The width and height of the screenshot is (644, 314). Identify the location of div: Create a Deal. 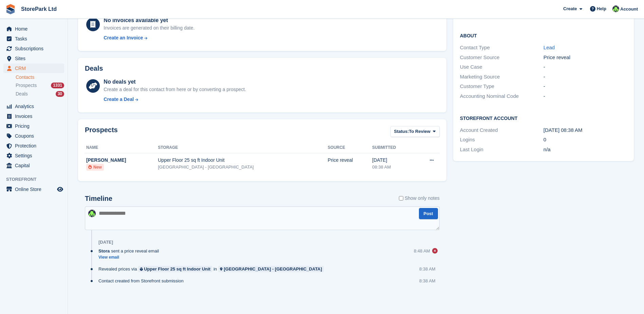
(118, 100).